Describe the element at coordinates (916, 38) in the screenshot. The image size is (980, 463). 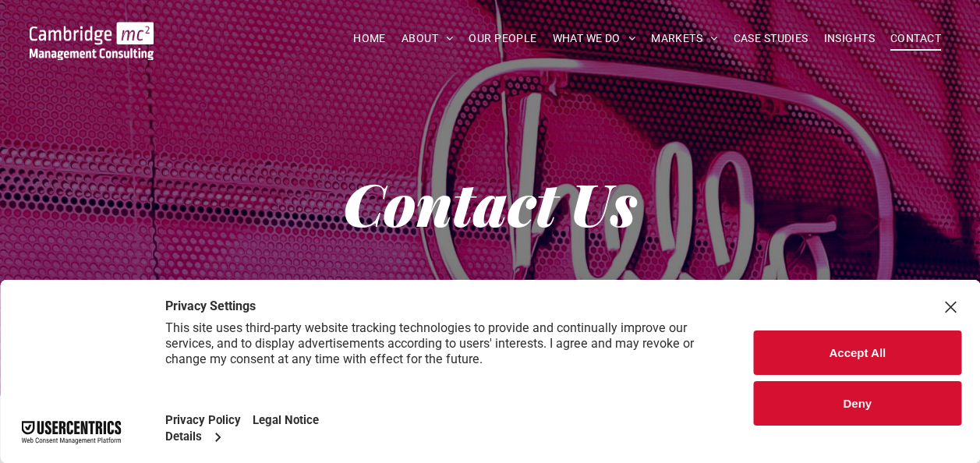
I see `a: CONTACT` at that location.